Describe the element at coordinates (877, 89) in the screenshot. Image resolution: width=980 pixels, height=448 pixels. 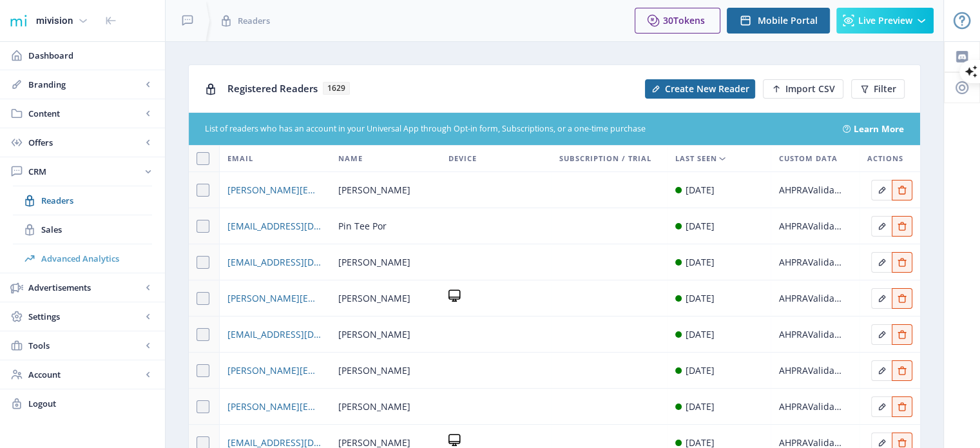
I see `button: Filter` at that location.